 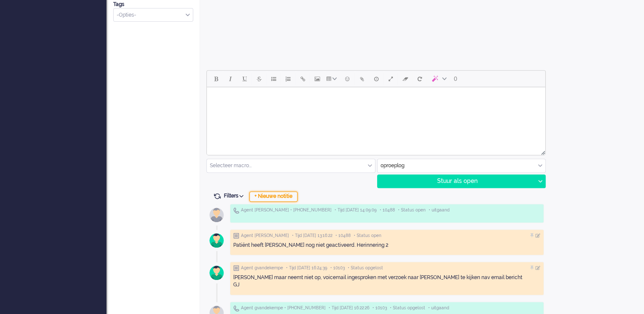 I want to click on div: Stuur als open, so click(x=456, y=181).